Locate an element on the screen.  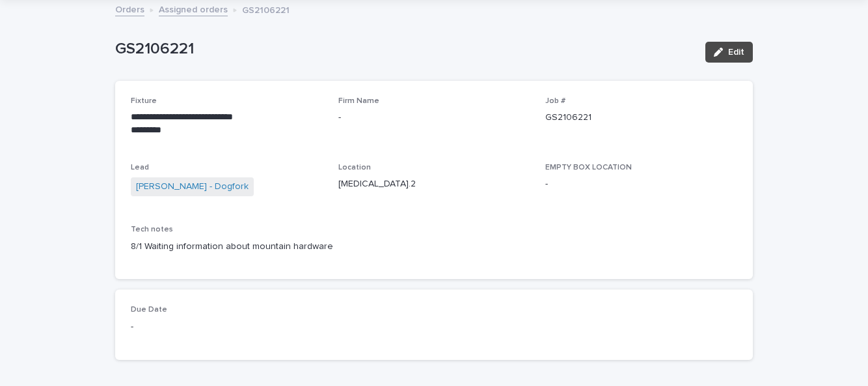
a: Orders is located at coordinates (129, 8).